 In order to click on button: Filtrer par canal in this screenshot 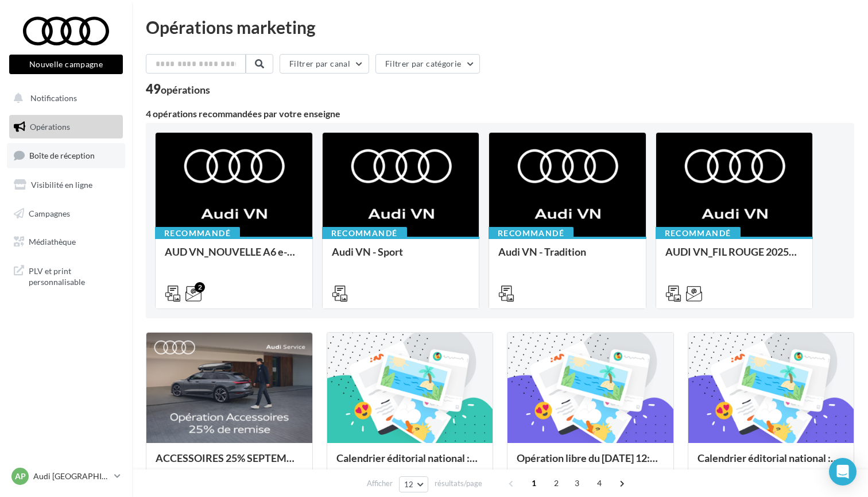, I will do `click(324, 64)`.